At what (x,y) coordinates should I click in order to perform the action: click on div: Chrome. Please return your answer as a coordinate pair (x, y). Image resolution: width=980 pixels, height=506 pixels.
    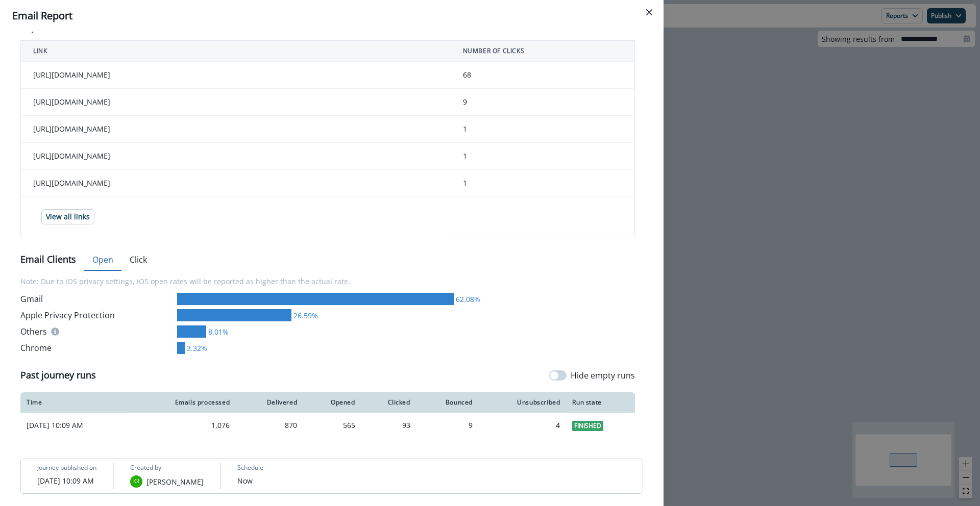
    Looking at the image, I should click on (97, 348).